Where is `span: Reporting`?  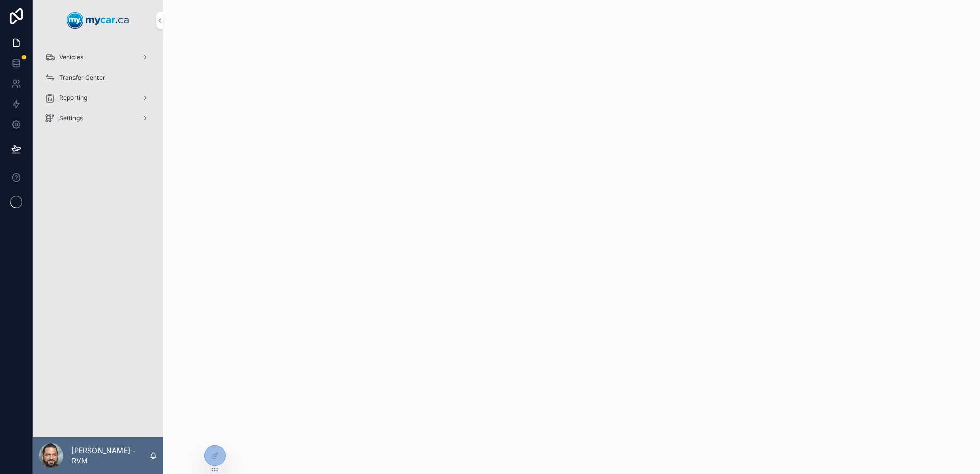
span: Reporting is located at coordinates (73, 98).